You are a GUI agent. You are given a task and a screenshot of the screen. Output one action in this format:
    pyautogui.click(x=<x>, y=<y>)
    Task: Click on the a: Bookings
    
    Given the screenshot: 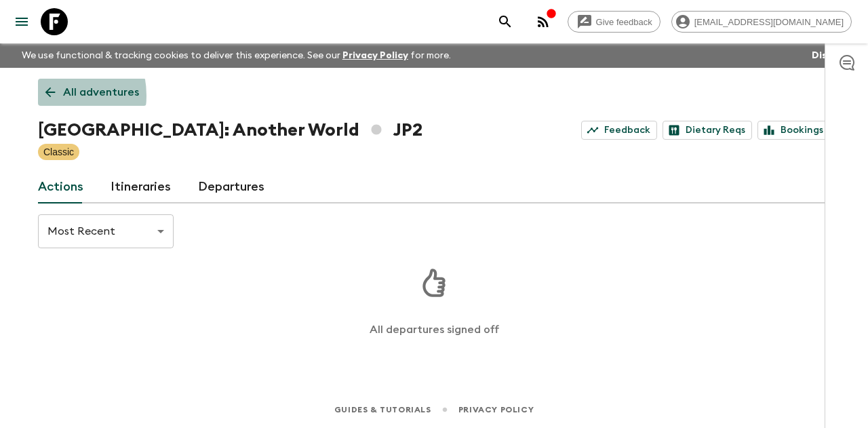 What is the action you would take?
    pyautogui.click(x=794, y=130)
    